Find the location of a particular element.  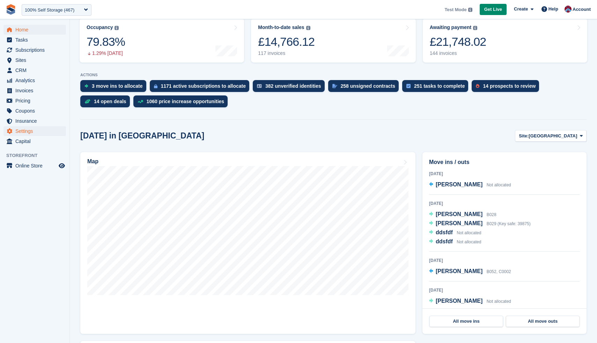

img: prospect-51fa495bee0391a8d652442698ab0144808aea92771e9ea1ae160a38d050c398.svg is located at coordinates (478, 86).